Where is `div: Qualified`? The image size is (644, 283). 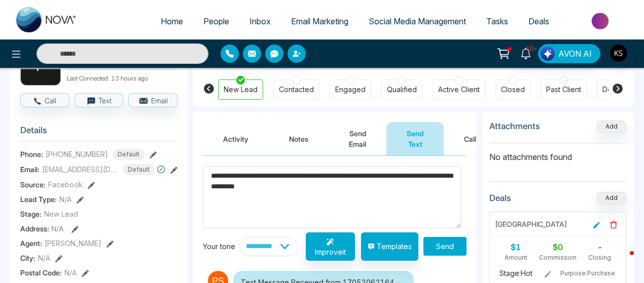
div: Qualified is located at coordinates (401, 89).